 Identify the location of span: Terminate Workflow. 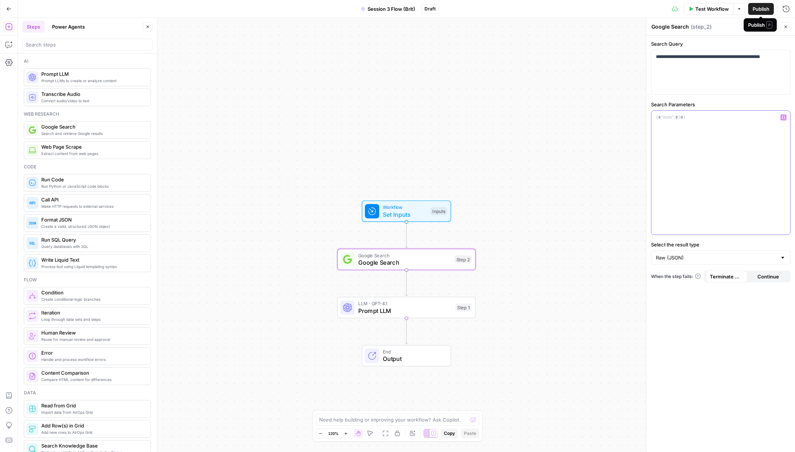
(726, 277).